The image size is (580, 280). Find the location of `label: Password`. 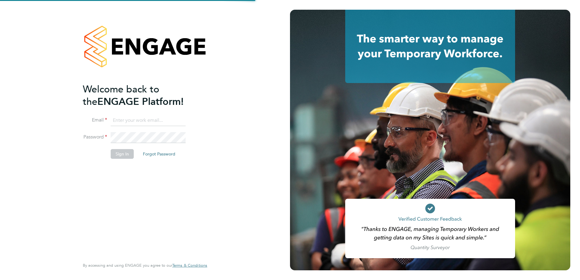

label: Password is located at coordinates (95, 137).